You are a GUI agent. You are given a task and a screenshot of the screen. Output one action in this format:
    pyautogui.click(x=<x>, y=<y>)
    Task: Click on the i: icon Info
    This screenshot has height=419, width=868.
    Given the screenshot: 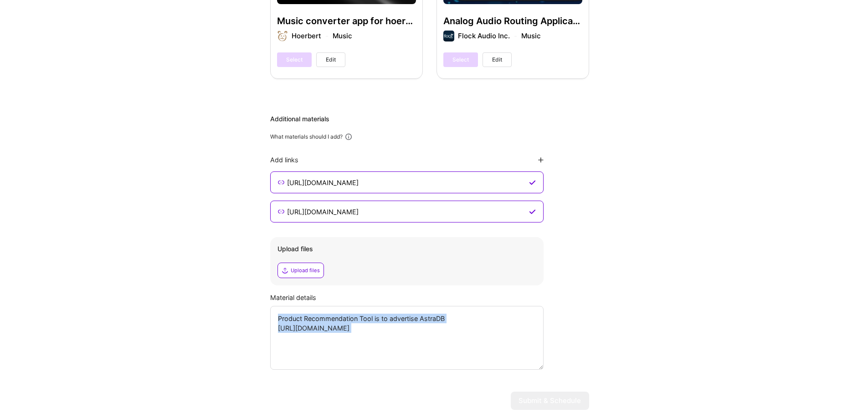 What is the action you would take?
    pyautogui.click(x=348, y=137)
    